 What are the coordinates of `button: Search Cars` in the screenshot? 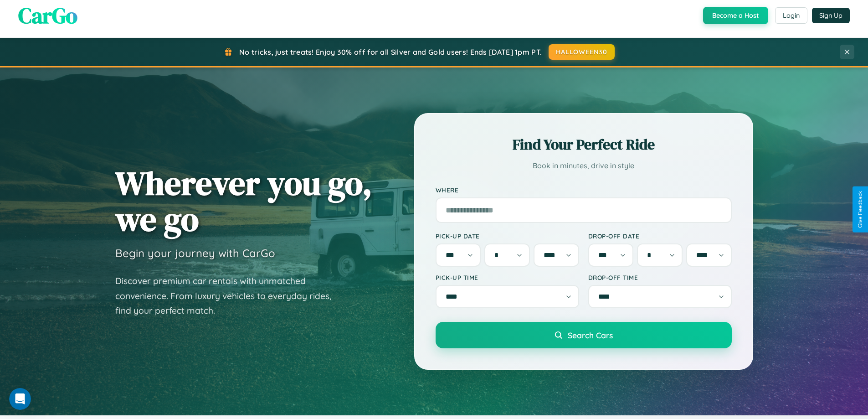 It's located at (584, 335).